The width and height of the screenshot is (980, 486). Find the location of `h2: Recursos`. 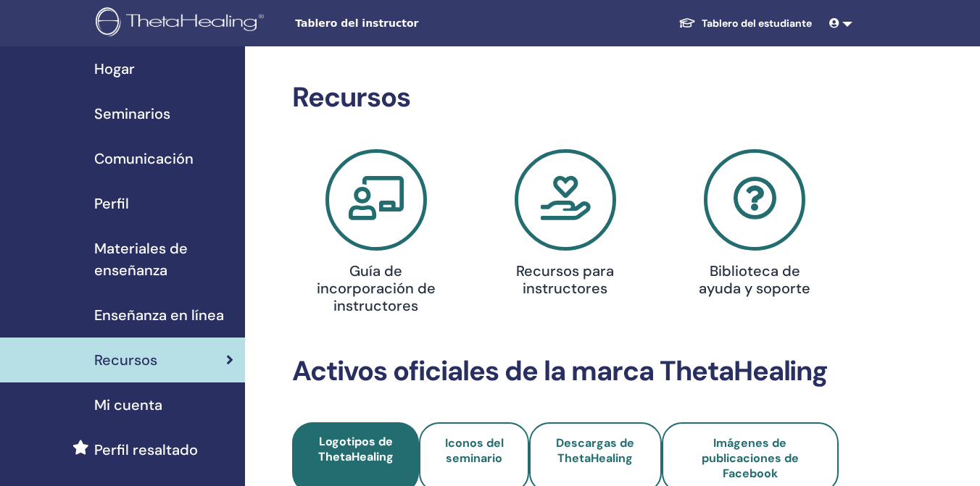

h2: Recursos is located at coordinates (565, 98).